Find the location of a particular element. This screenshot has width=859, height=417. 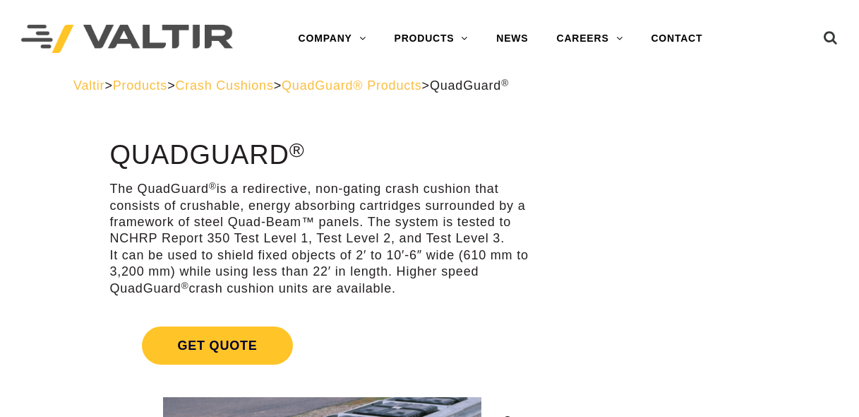

a: Get Quote is located at coordinates (322, 345).